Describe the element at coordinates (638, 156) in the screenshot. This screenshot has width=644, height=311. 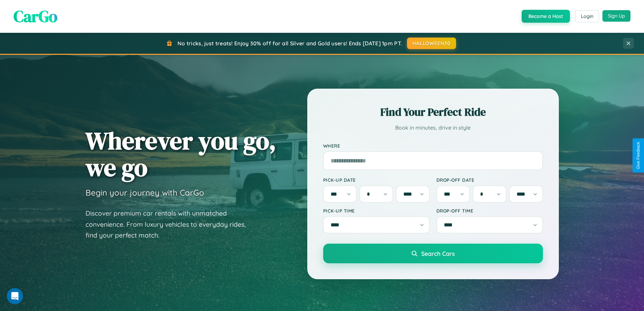
I see `div: Give Feedback` at that location.